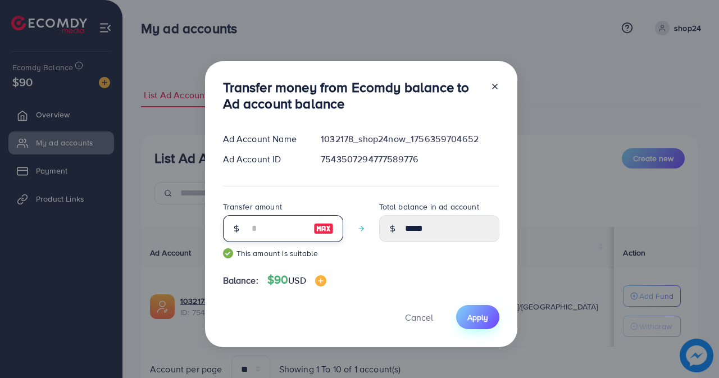 Image resolution: width=719 pixels, height=378 pixels. What do you see at coordinates (283, 253) in the screenshot?
I see `small: This amount is suitable` at bounding box center [283, 253].